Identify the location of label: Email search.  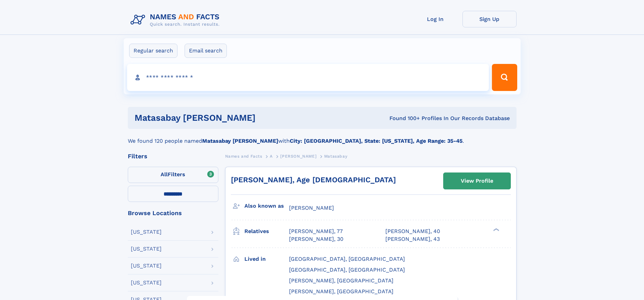
(205, 51).